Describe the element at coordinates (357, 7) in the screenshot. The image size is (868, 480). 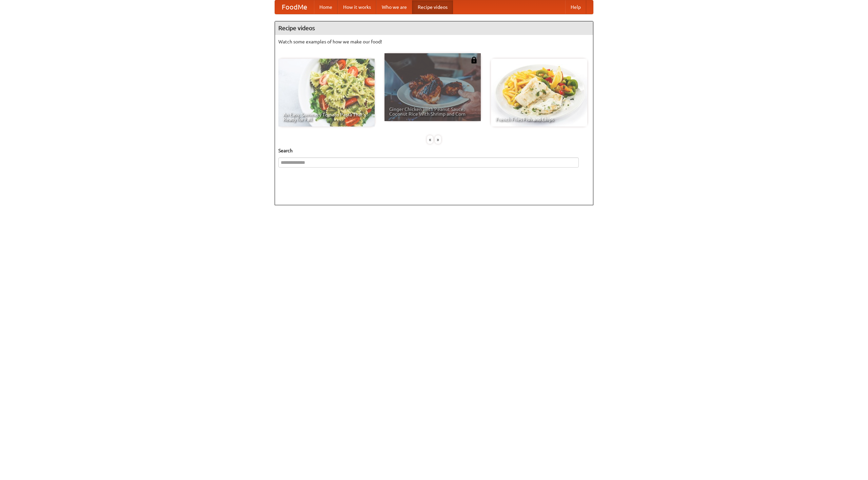
I see `a: How it works` at that location.